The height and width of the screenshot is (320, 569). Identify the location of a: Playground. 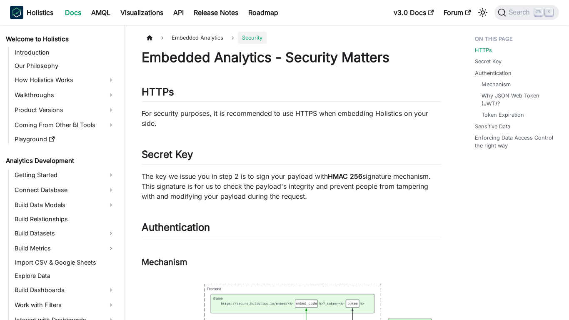
(65, 139).